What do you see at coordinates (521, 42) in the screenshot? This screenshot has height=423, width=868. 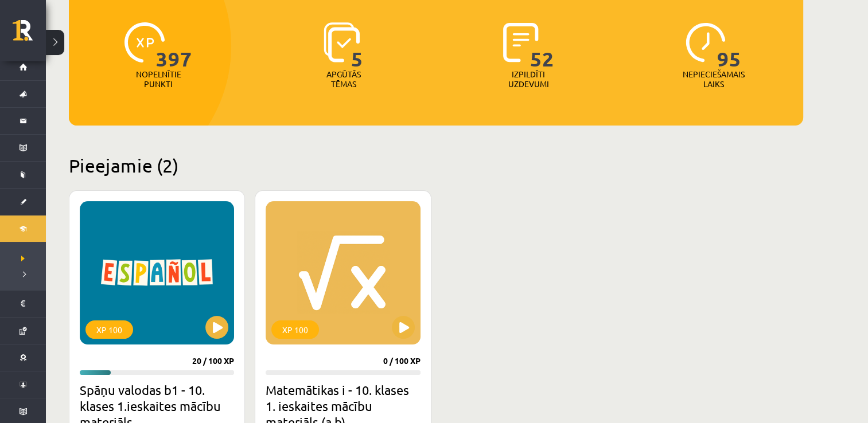 I see `img: icon-completed-tasks-ad58ae20a441b2904462921112bc710f1caf180af7a3daa7317a5a94f2d26646.svg` at bounding box center [521, 42].